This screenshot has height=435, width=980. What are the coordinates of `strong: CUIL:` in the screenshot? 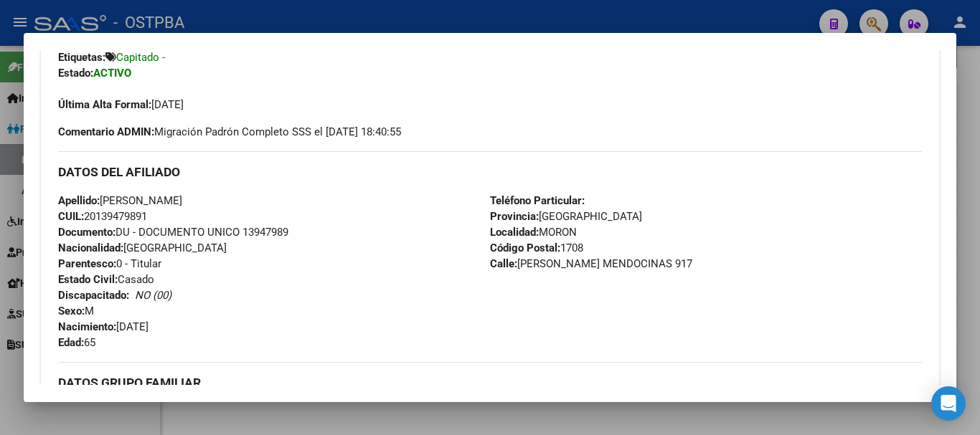 It's located at (71, 217).